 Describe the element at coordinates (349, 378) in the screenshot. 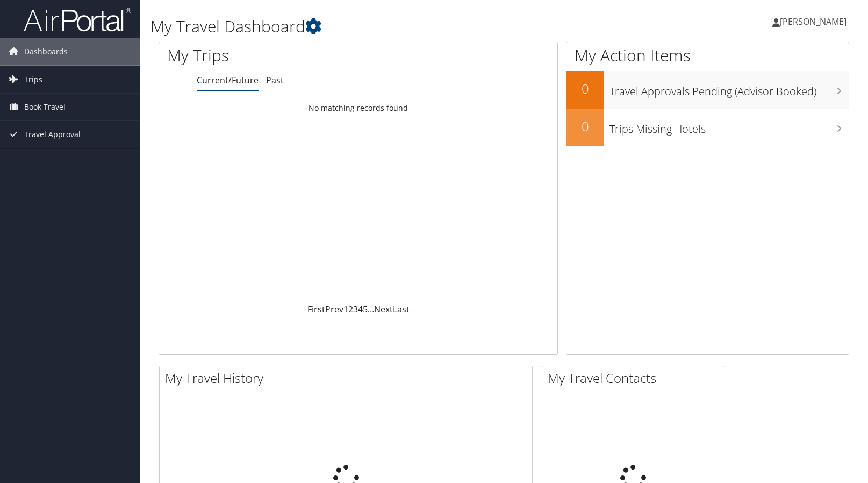

I see `h2: My Travel History` at that location.